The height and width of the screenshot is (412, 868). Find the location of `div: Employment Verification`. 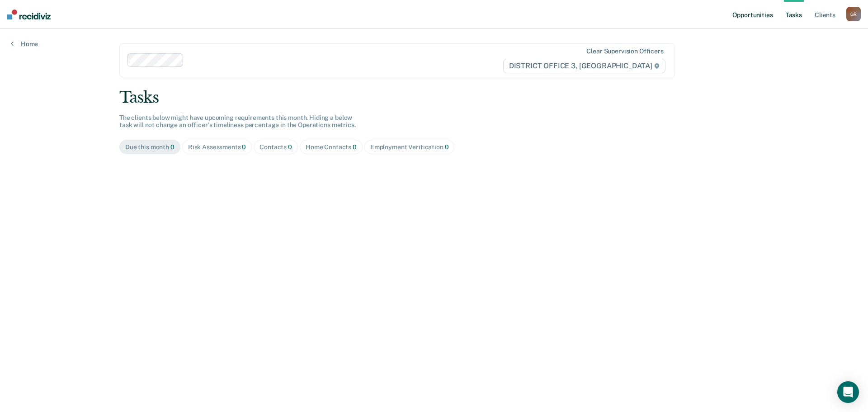

div: Employment Verification is located at coordinates (410, 147).